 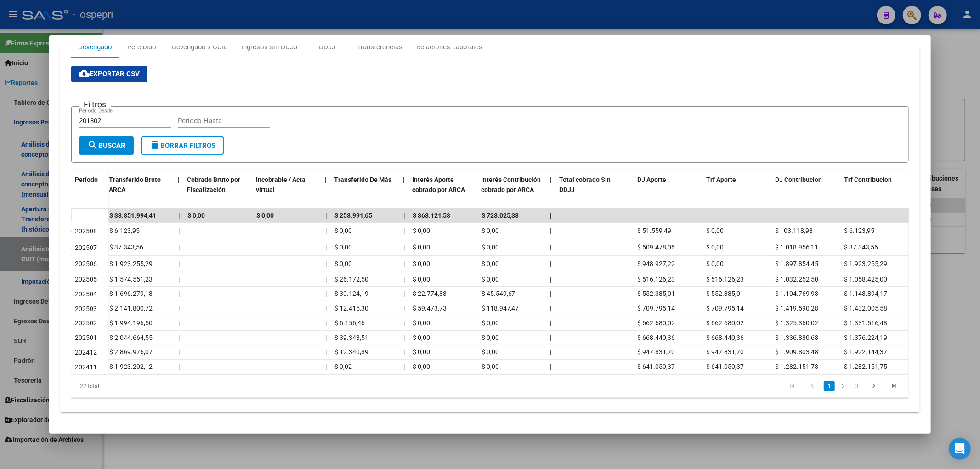 I want to click on a: 2, so click(x=843, y=386).